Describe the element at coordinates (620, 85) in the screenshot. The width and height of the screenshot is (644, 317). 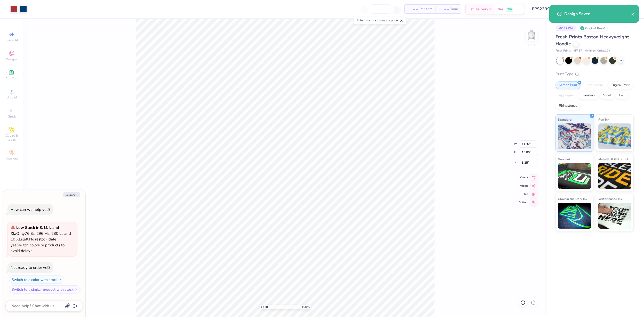
I see `div: Digital Print` at that location.